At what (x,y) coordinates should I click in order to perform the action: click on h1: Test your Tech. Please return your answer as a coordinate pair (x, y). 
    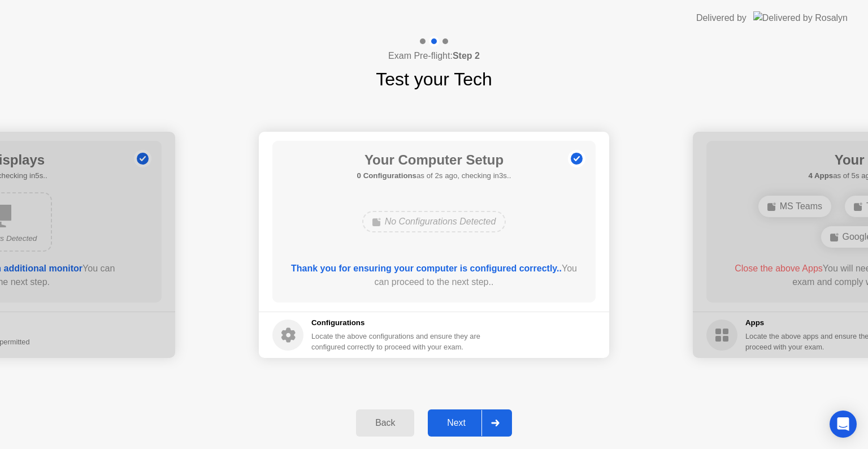
    Looking at the image, I should click on (434, 79).